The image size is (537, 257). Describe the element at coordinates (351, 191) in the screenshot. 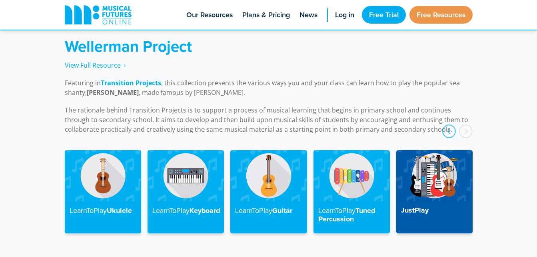

I see `a: LearnToPlayTuned Percussion` at that location.